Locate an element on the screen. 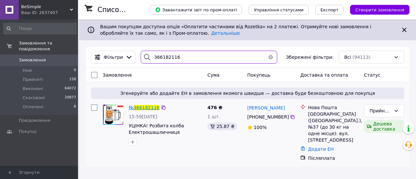 Image resolution: width=416 pixels, height=179 pixels. span: Прийняті is located at coordinates (33, 80).